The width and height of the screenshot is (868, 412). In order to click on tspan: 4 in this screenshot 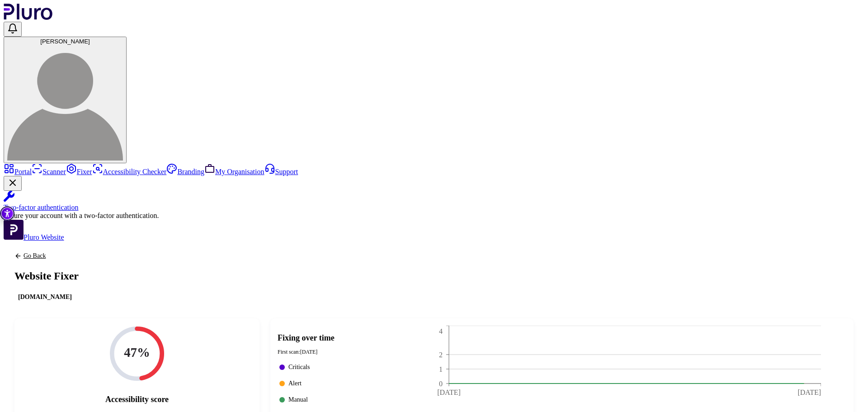, I will do `click(441, 331)`.